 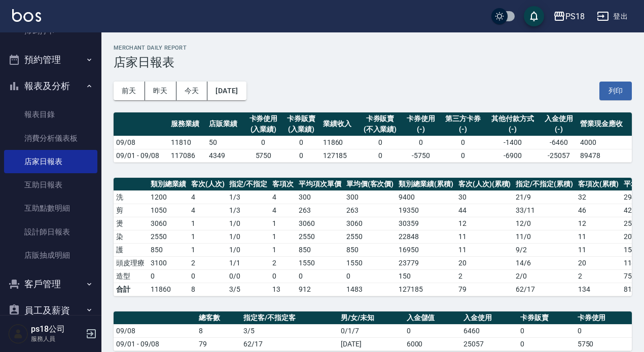 I want to click on td: 染, so click(x=131, y=237).